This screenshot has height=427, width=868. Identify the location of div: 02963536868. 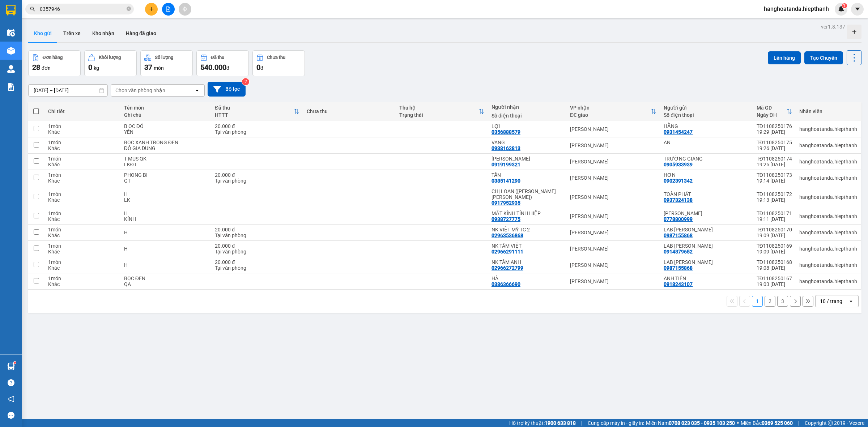
(507, 236).